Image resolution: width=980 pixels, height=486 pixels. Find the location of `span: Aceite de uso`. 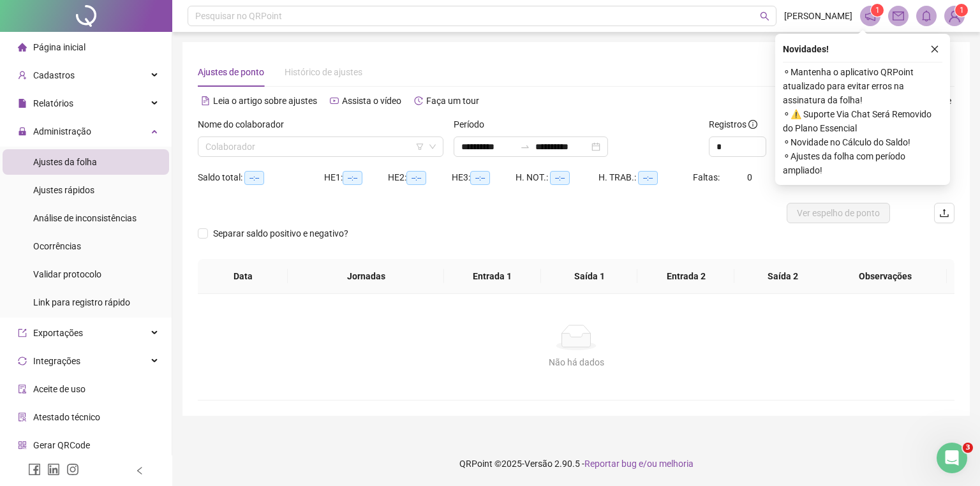

span: Aceite de uso is located at coordinates (59, 389).